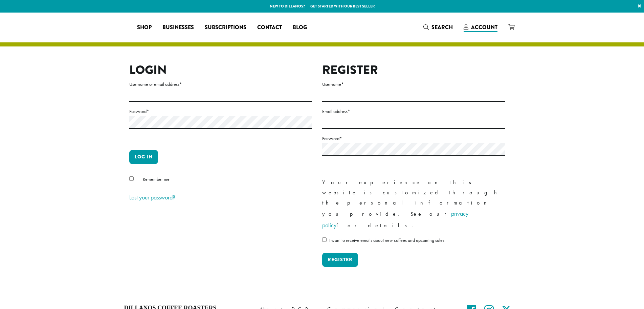  I want to click on a: Lost your password?, so click(152, 197).